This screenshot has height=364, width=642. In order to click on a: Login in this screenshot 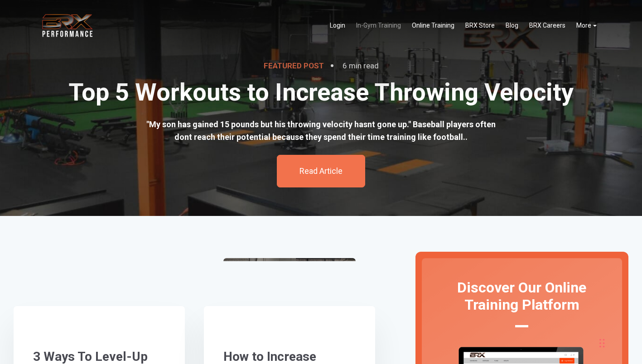, I will do `click(338, 25)`.